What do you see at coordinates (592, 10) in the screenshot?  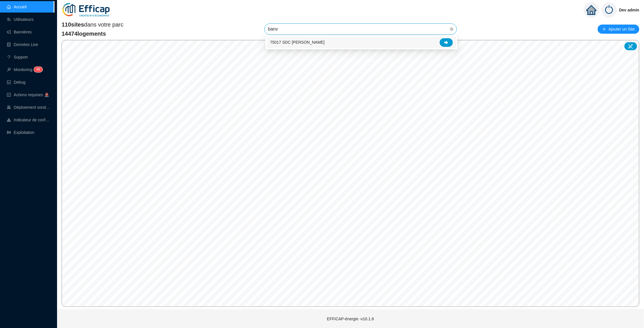 I see `span: home` at bounding box center [592, 10].